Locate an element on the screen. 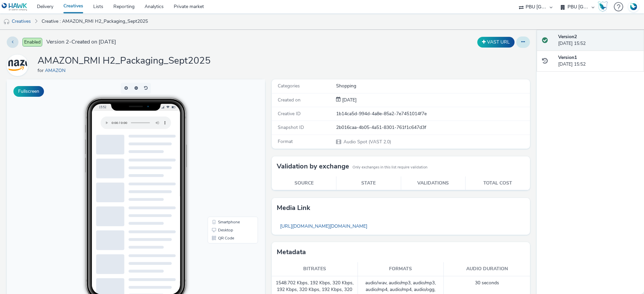  span: Audio Spot (VAST 2.0) is located at coordinates (367, 142).